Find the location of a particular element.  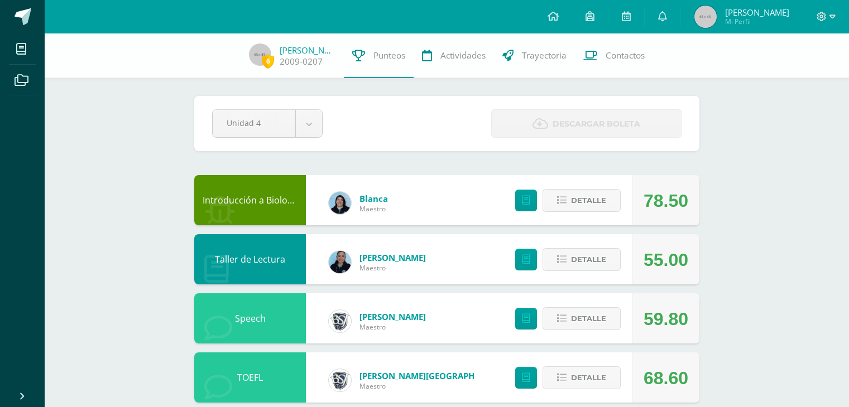

a: Actividades is located at coordinates (454, 56).